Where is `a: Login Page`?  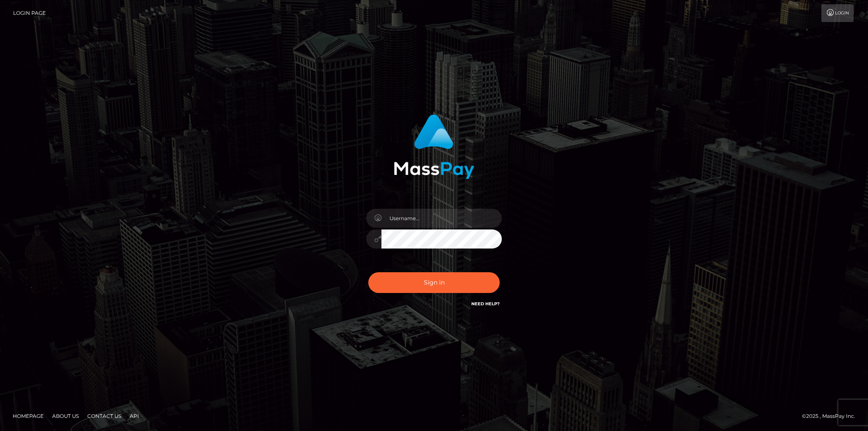 a: Login Page is located at coordinates (30, 13).